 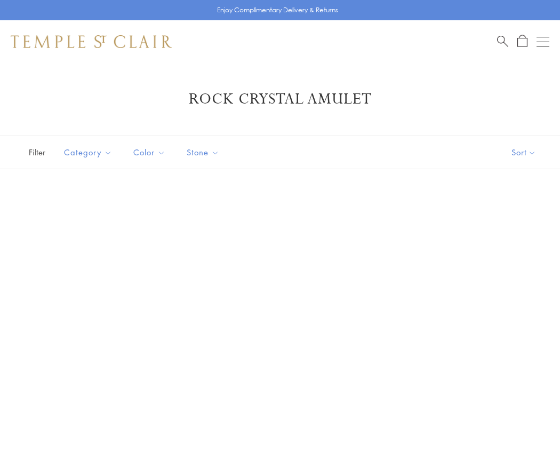 What do you see at coordinates (150, 152) in the screenshot?
I see `span: Color` at bounding box center [150, 152].